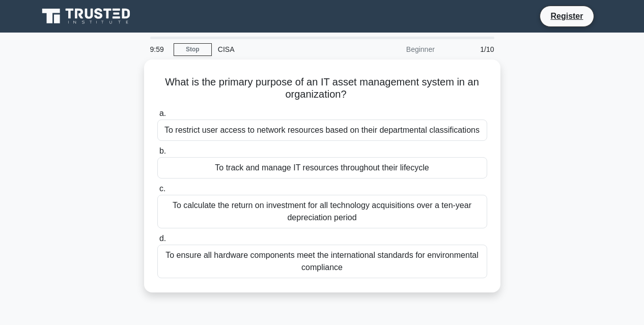  Describe the element at coordinates (567, 16) in the screenshot. I see `a: Register` at that location.